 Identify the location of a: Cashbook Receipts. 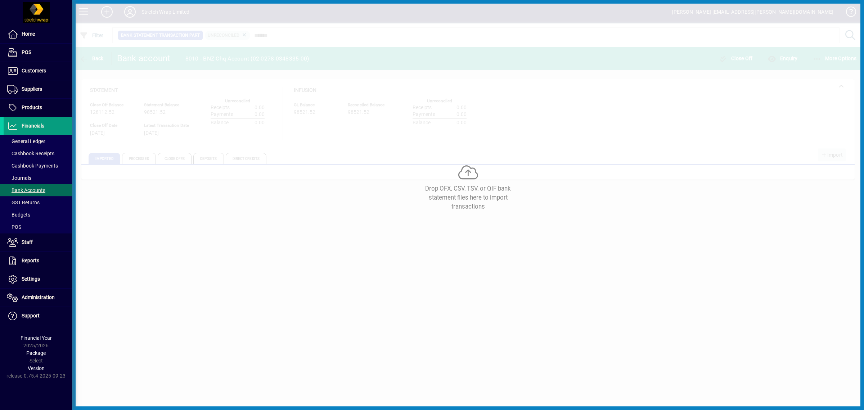
(38, 153).